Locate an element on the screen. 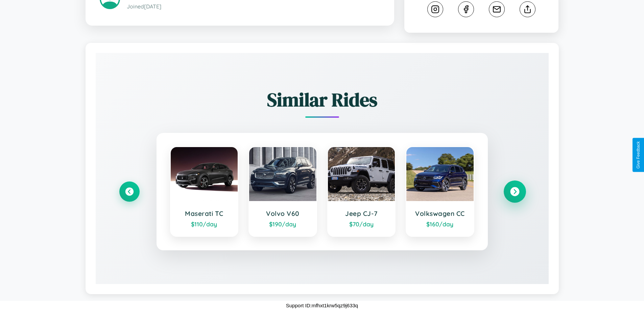 This screenshot has width=644, height=310. div: $ 190 /day is located at coordinates (282, 224).